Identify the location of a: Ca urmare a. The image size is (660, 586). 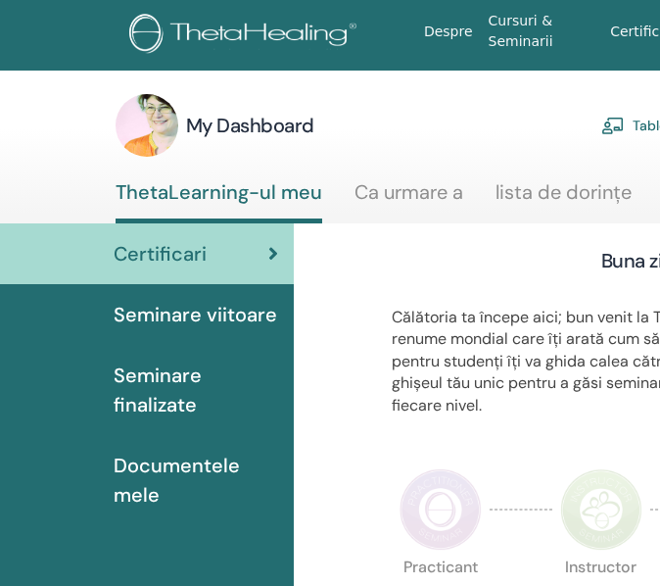
(408, 199).